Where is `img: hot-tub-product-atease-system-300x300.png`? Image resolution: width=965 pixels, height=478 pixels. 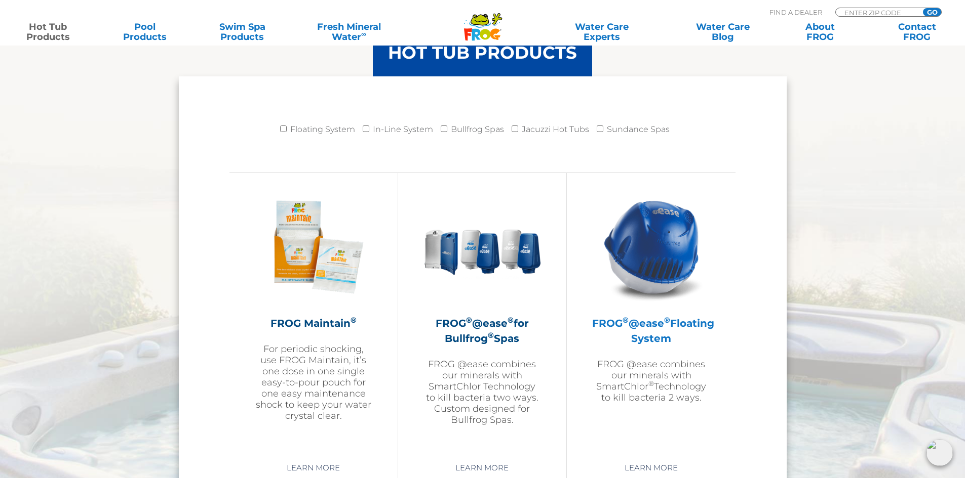
img: hot-tub-product-atease-system-300x300.png is located at coordinates (651, 247).